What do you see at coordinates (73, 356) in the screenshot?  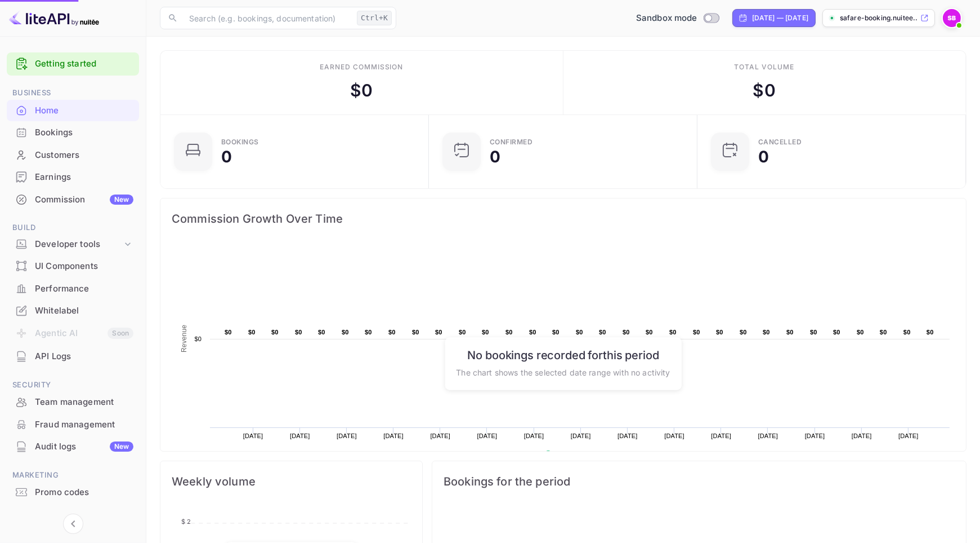 I see `a: API Logs` at bounding box center [73, 356].